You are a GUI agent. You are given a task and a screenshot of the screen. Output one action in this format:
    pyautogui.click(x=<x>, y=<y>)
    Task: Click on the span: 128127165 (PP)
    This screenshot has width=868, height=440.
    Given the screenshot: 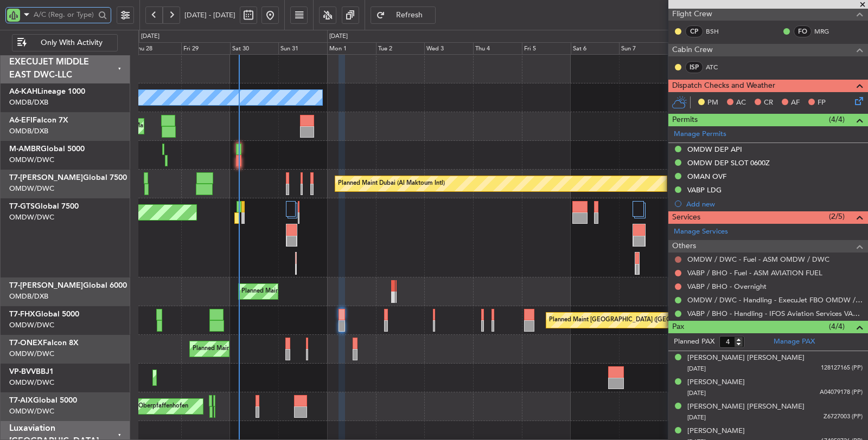 What is the action you would take?
    pyautogui.click(x=841, y=368)
    